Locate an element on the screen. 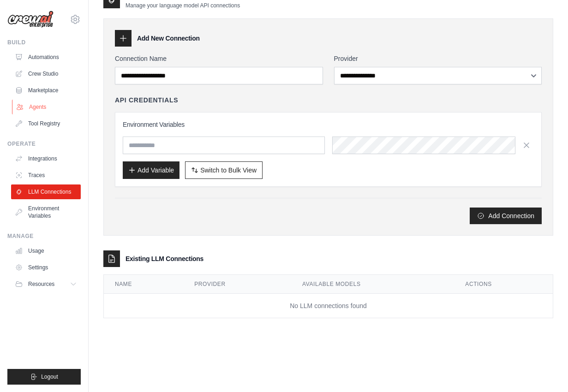 Image resolution: width=568 pixels, height=392 pixels. a: Integrations is located at coordinates (46, 159).